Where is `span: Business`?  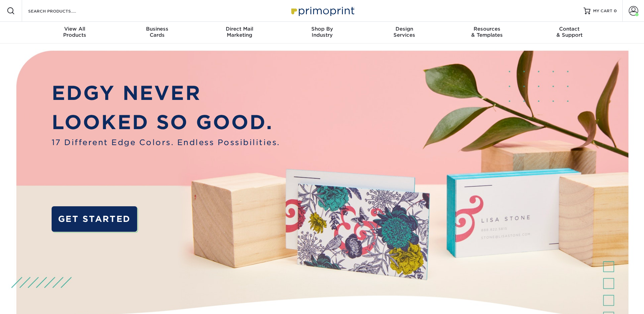 span: Business is located at coordinates (157, 29).